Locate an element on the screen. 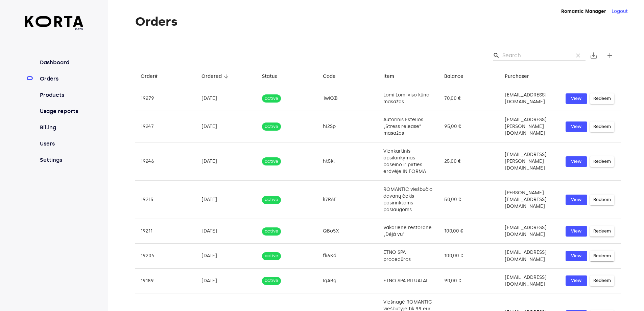 This screenshot has height=311, width=644. td: hI2Sp is located at coordinates (348, 127).